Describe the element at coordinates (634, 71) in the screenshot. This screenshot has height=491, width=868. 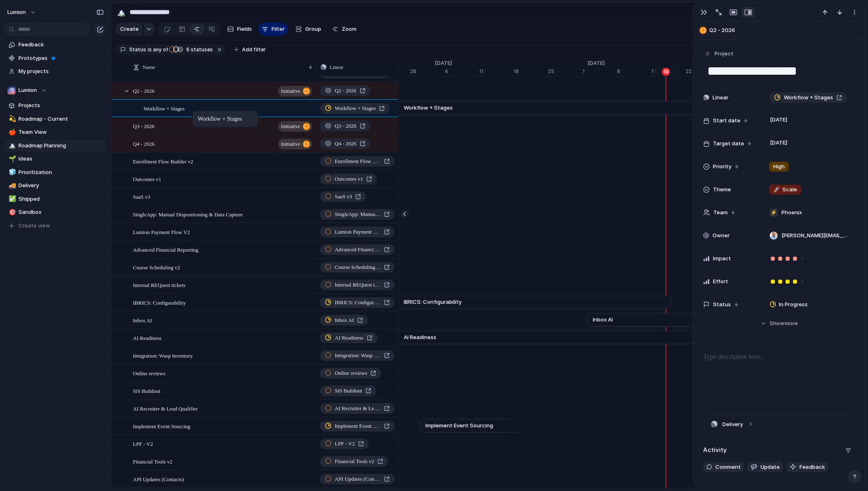
I see `div: 8` at that location.